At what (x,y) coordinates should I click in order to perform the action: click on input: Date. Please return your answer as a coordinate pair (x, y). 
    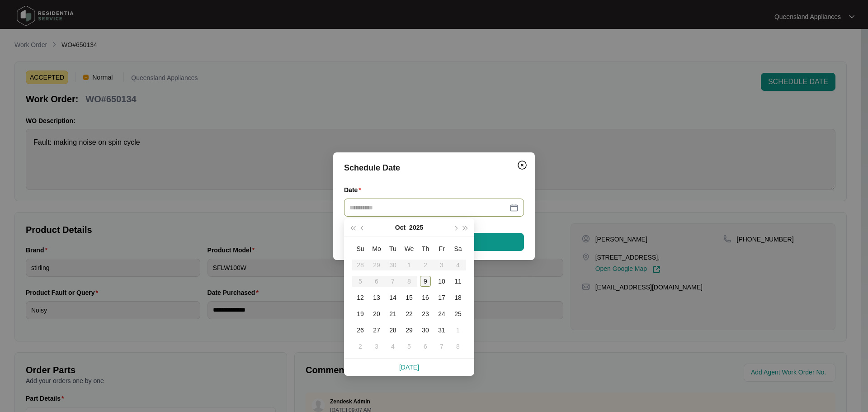
    Looking at the image, I should click on (429, 207).